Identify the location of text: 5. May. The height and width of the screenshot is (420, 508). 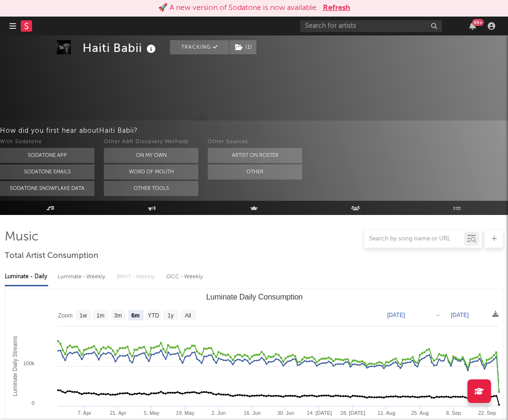
(151, 413).